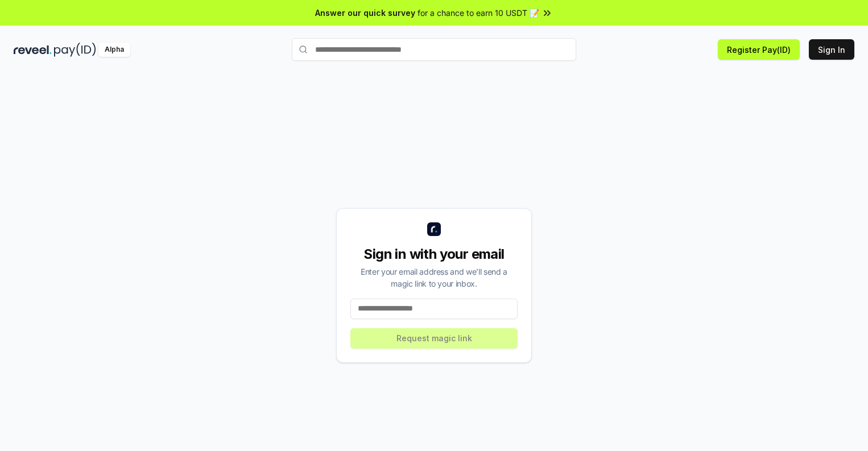  Describe the element at coordinates (75, 49) in the screenshot. I see `img: pay_id` at that location.